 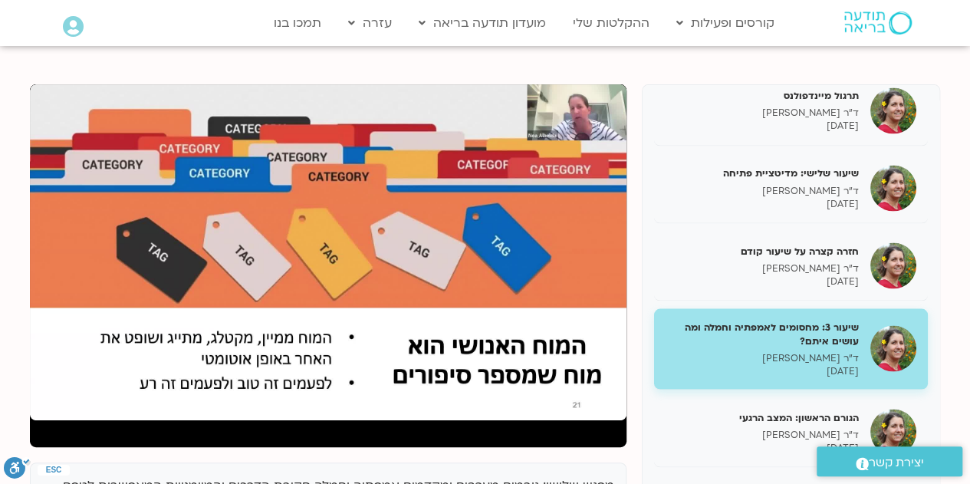 I want to click on span: יצירת קשר, so click(x=897, y=462).